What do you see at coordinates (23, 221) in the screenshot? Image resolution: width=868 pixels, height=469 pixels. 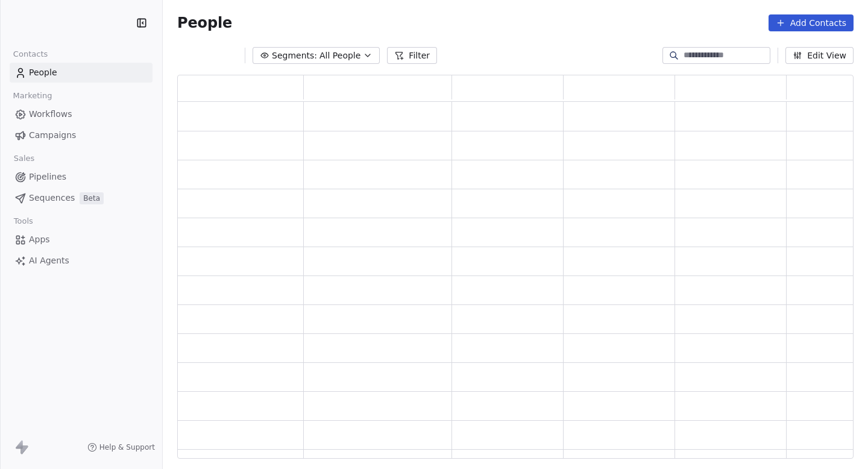 I see `span: Tools` at bounding box center [23, 221].